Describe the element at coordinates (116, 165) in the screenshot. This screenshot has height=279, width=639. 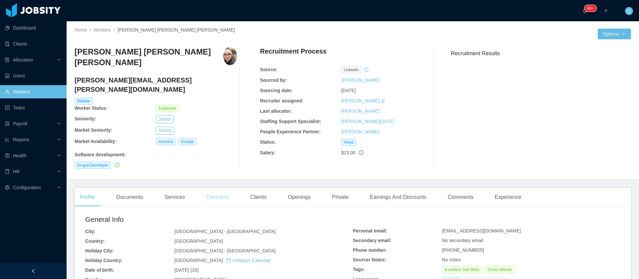
I see `a: icon: check-circle` at that location.